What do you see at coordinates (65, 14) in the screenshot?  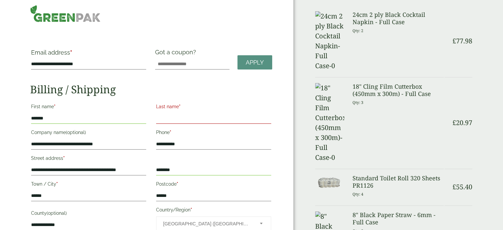 I see `img: GreenPak Supplies` at bounding box center [65, 14].